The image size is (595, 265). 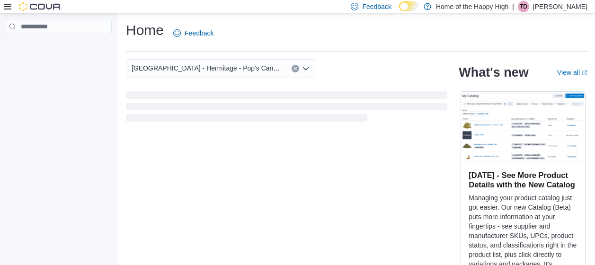 What do you see at coordinates (306, 69) in the screenshot?
I see `button: Open list of options` at bounding box center [306, 69].